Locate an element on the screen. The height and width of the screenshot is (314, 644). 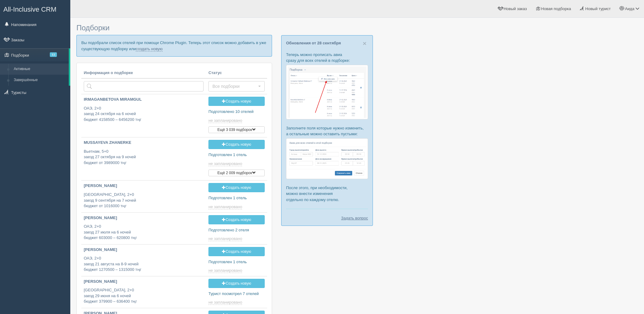
p: ОАЭ, 2+0 заезд 27 июля на 6 ночей бюджет 603000 – 620800 тңг is located at coordinates (144, 232).